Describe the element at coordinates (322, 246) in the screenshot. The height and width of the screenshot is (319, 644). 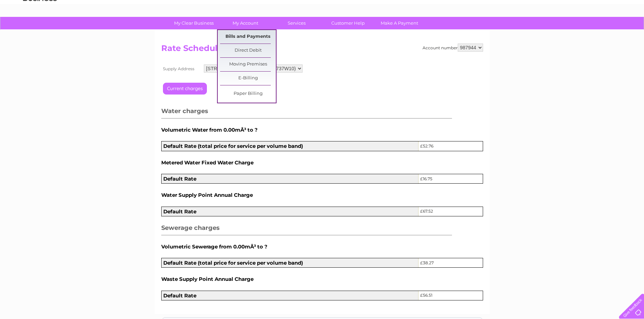
I see `h5: Volumetric Sewerage from 0.00mÂ³ to ?` at that location.